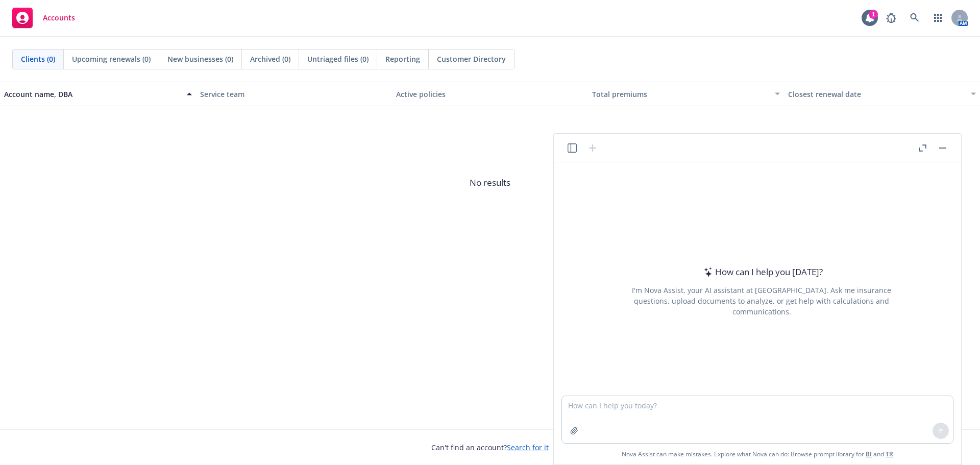  I want to click on button: Total premiums, so click(686, 94).